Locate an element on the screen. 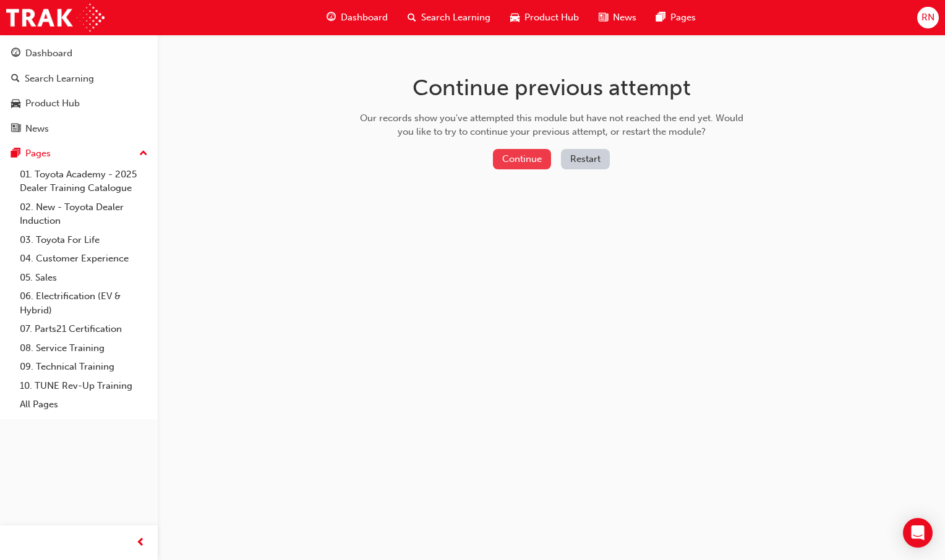 The image size is (945, 560). span: up-icon is located at coordinates (144, 154).